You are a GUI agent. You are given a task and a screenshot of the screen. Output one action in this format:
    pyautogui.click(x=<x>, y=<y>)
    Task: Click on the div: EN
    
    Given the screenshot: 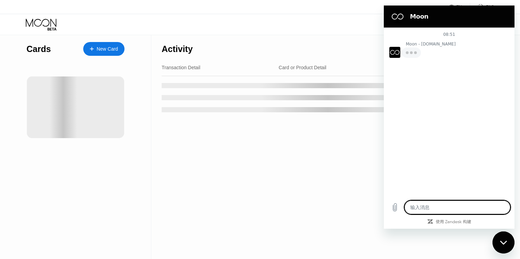 What is the action you would take?
    pyautogui.click(x=459, y=7)
    